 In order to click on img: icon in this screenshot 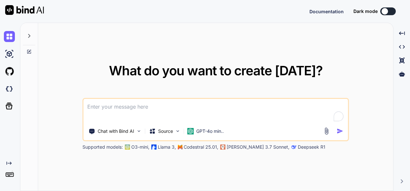, I will do `click(340, 131)`.